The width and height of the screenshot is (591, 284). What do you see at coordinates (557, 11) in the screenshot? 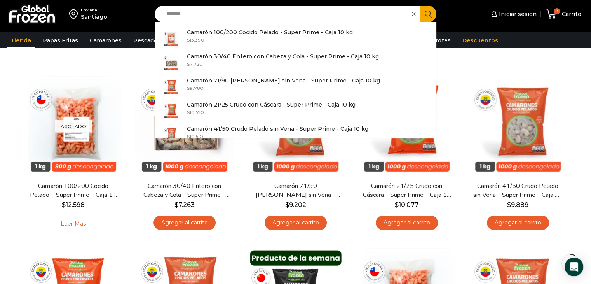
I see `span: 3` at bounding box center [557, 11].